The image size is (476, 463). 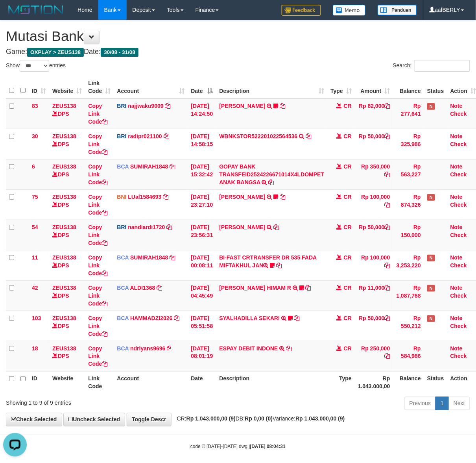 I want to click on img: Feedback.jpg, so click(x=301, y=10).